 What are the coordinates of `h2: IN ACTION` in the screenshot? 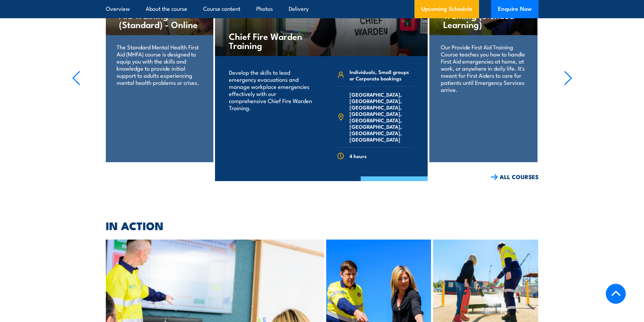 It's located at (322, 226).